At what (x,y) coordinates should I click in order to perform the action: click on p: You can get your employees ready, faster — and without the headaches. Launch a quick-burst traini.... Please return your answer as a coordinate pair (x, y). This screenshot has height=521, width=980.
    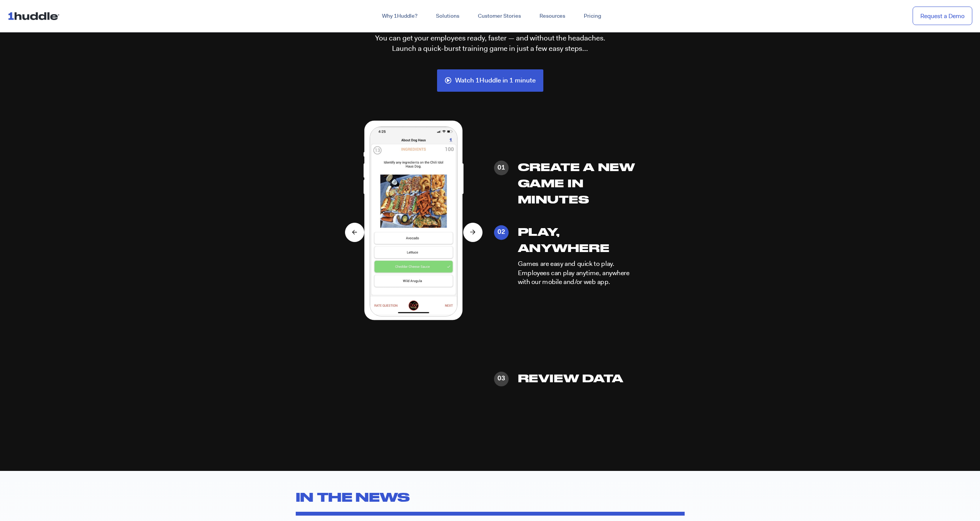
    Looking at the image, I should click on (490, 43).